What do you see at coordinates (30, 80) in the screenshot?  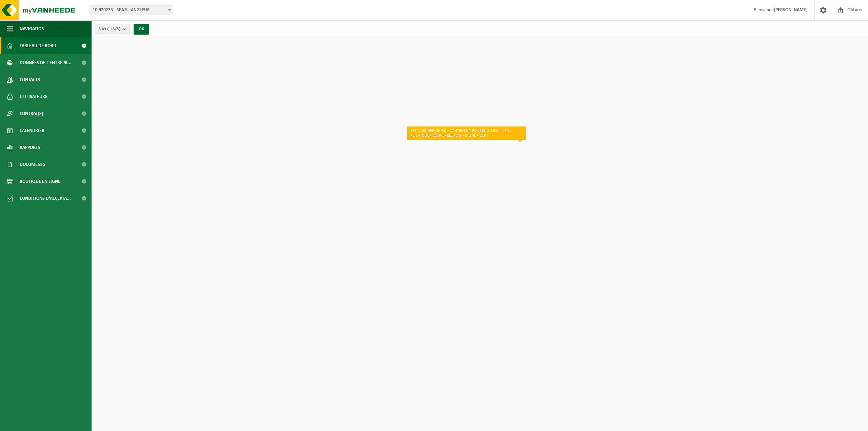 I see `span: Contacts` at bounding box center [30, 80].